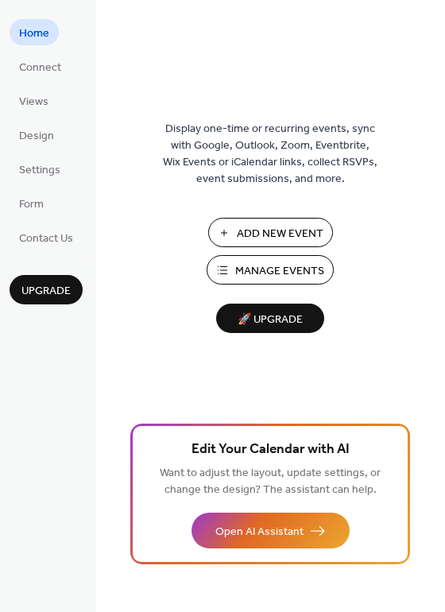  Describe the element at coordinates (280, 234) in the screenshot. I see `span: Add New Event` at that location.